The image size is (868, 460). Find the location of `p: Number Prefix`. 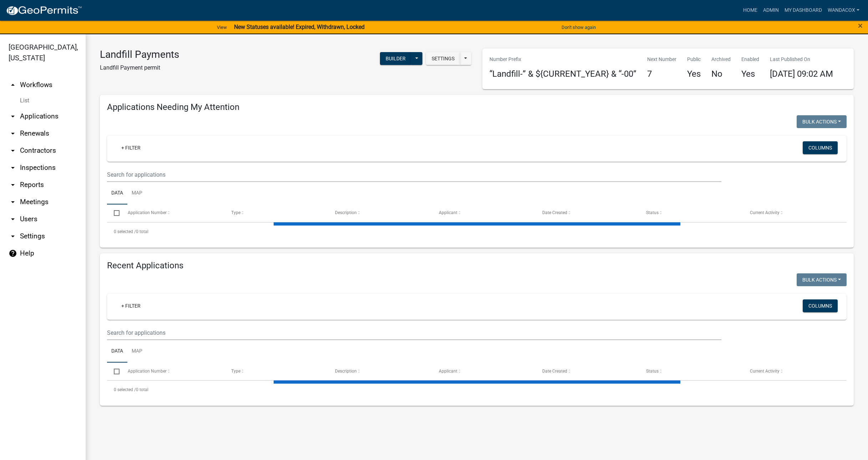

p: Number Prefix is located at coordinates (563, 59).